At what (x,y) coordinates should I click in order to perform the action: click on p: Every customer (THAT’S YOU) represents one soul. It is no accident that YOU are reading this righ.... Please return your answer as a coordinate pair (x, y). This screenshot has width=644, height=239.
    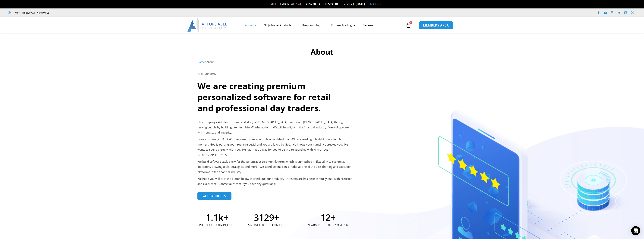
    Looking at the image, I should click on (275, 147).